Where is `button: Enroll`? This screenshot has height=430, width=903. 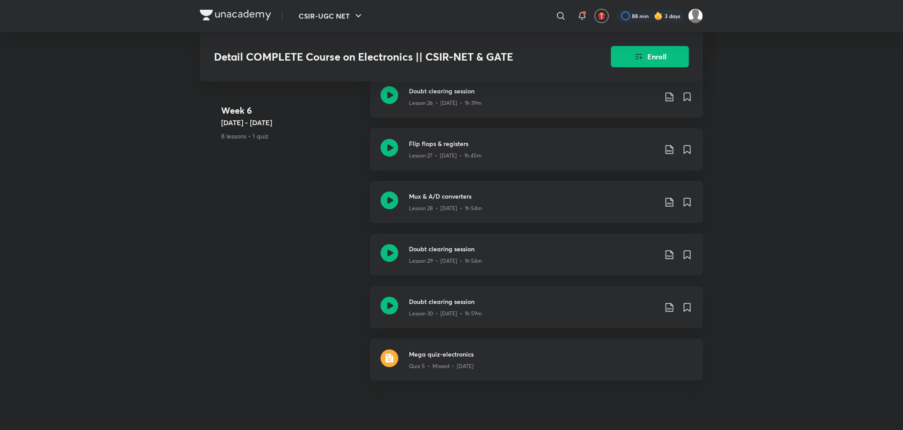
button: Enroll is located at coordinates (650, 57).